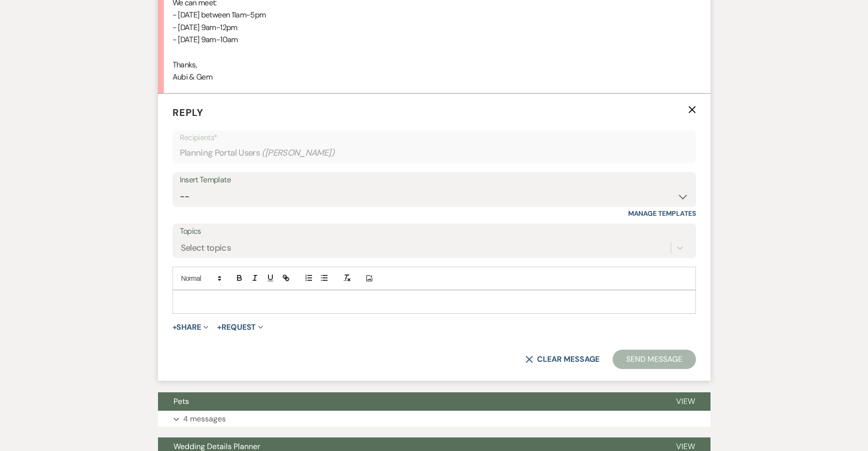 The image size is (868, 451). Describe the element at coordinates (685, 401) in the screenshot. I see `span: View` at that location.